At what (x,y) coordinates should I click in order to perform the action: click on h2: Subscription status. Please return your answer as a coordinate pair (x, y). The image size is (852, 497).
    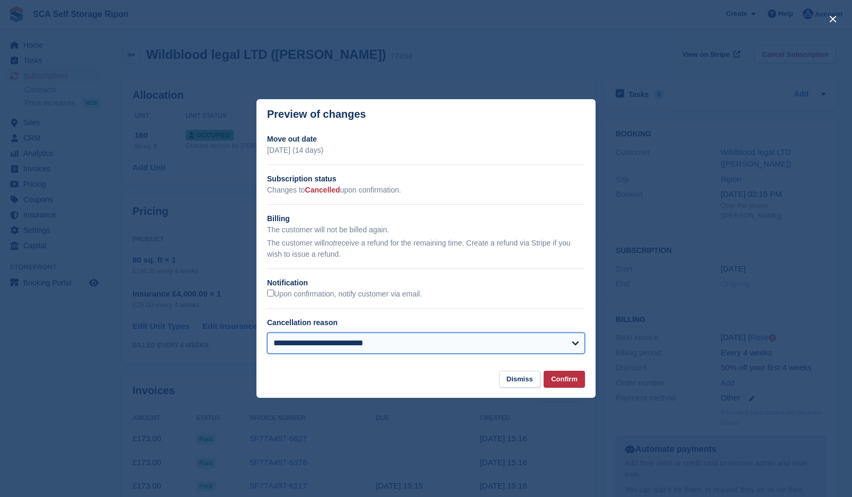
    Looking at the image, I should click on (426, 179).